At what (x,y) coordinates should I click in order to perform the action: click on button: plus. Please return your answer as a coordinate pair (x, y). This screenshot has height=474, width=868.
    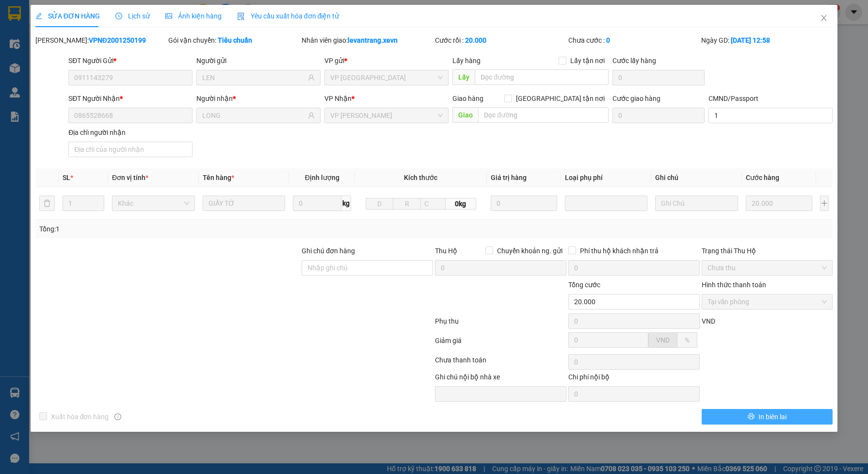
    Looking at the image, I should click on (824, 203).